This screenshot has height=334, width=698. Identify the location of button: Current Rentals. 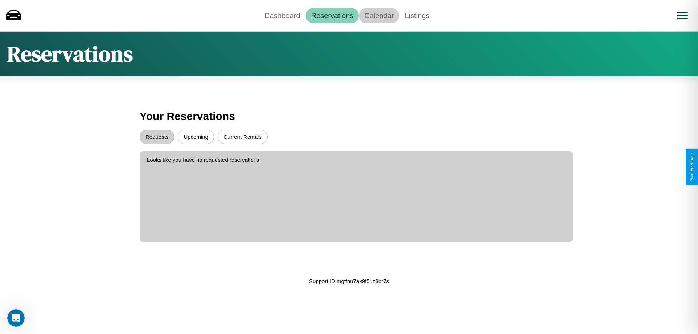
(242, 137).